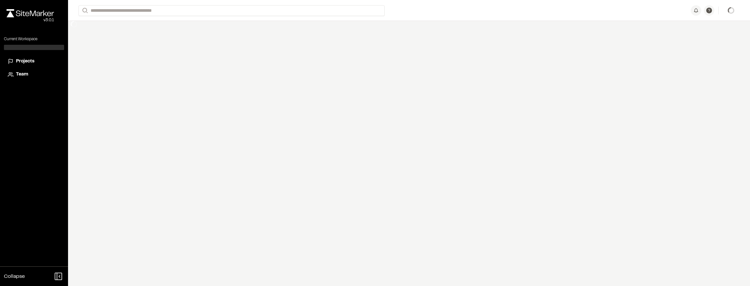  I want to click on span: Projects, so click(25, 61).